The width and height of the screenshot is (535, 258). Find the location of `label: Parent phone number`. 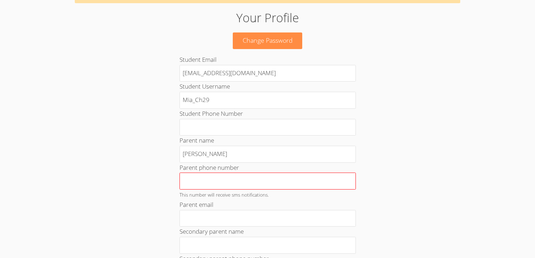

label: Parent phone number is located at coordinates (209, 167).